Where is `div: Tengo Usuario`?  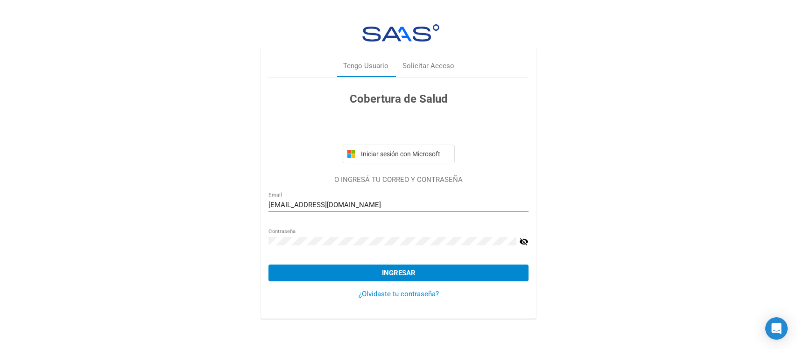
div: Tengo Usuario is located at coordinates (365, 66).